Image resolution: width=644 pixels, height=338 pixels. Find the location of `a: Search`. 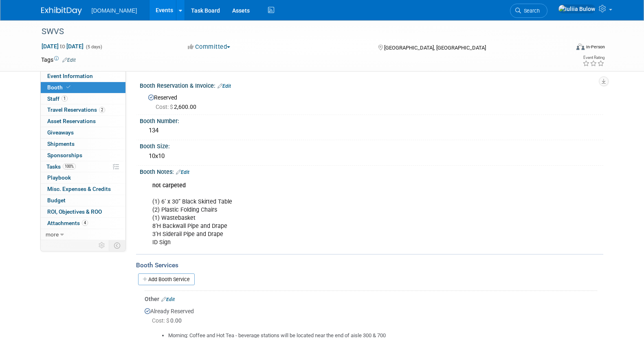

a: Search is located at coordinates (529, 10).